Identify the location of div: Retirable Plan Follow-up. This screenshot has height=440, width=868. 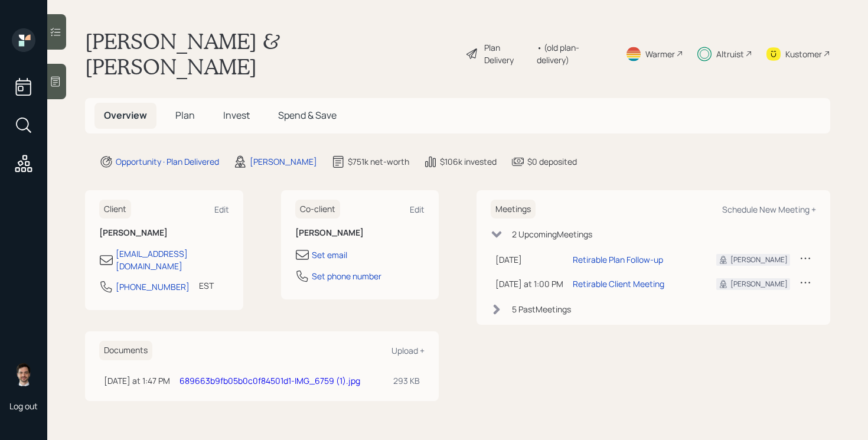
(617, 260).